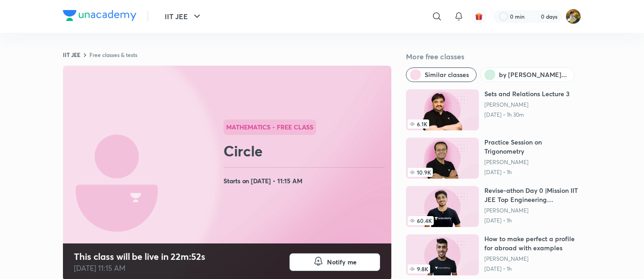 The height and width of the screenshot is (279, 644). What do you see at coordinates (533, 195) in the screenshot?
I see `h6: Revise-athon Day 0 |Mission IIT JEE Top Engineering colleges|Placement` at bounding box center [533, 195].